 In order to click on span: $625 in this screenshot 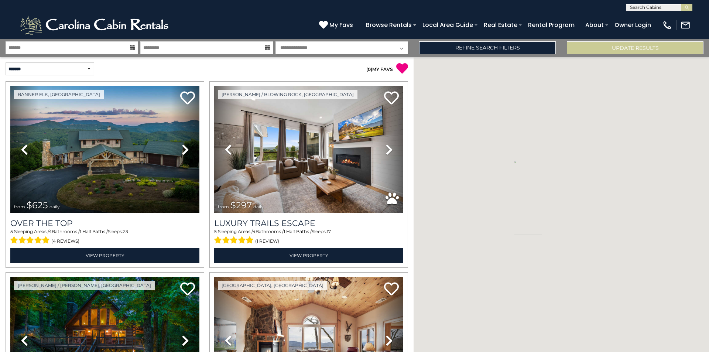, I will do `click(37, 205)`.